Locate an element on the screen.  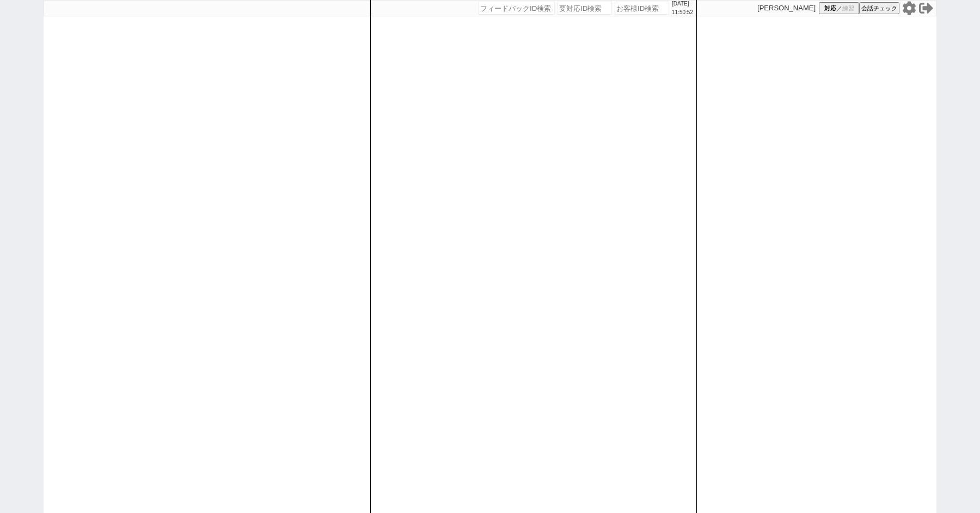
span: 対応 is located at coordinates (830, 8).